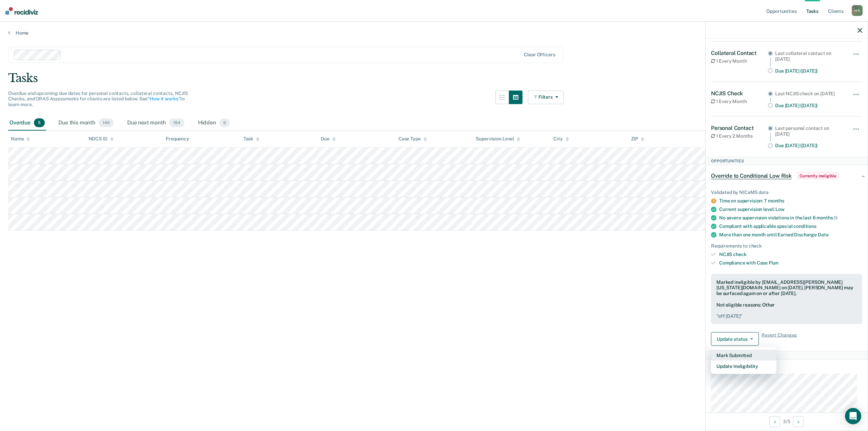  Describe the element at coordinates (787, 421) in the screenshot. I see `div: 3 / 5` at that location.